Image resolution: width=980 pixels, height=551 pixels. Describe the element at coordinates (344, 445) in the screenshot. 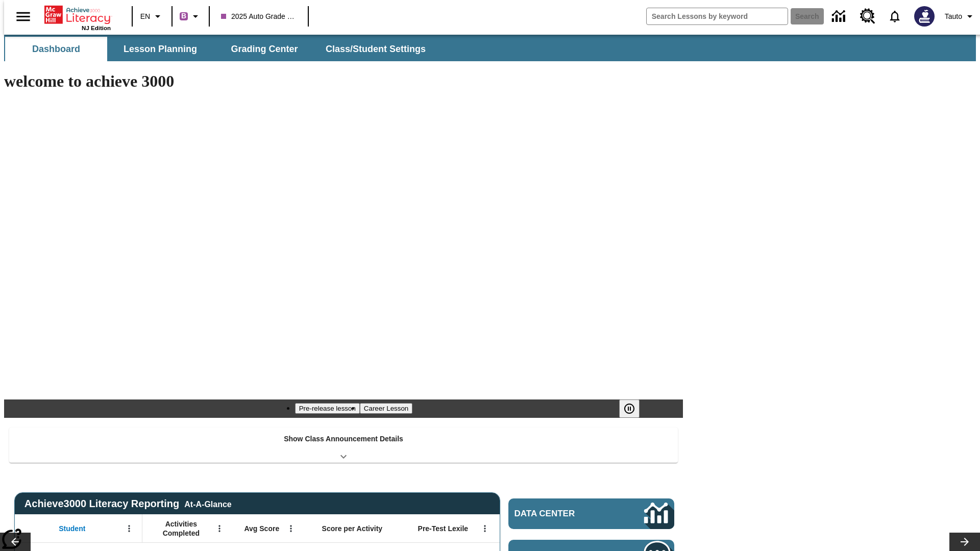

I see `div: Show Class Announcement Details` at that location.